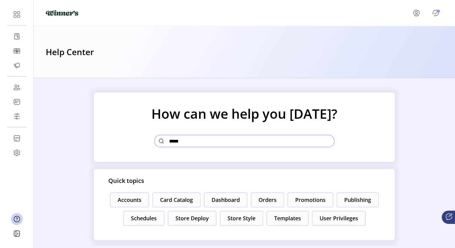 The height and width of the screenshot is (248, 455). Describe the element at coordinates (358, 200) in the screenshot. I see `button: Publishing` at that location.